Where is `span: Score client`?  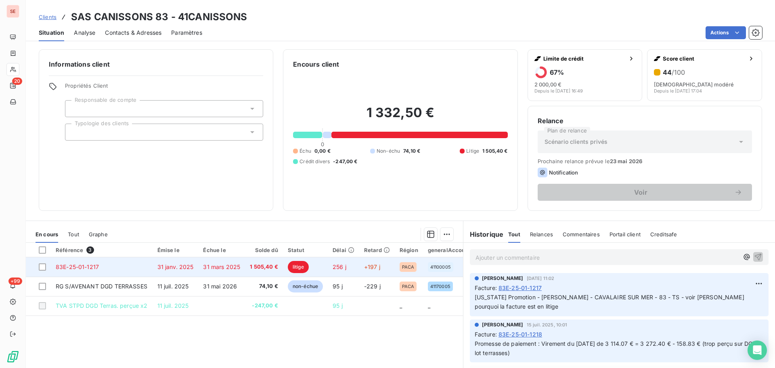
span: Score client is located at coordinates (704, 59).